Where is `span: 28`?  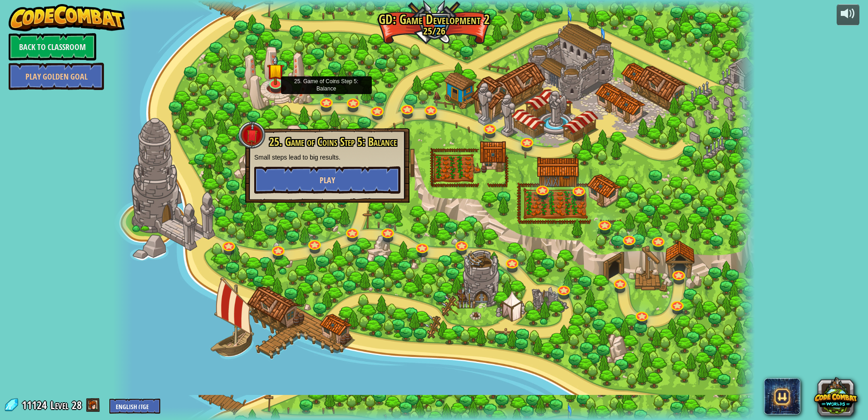
span: 28 is located at coordinates (77, 405).